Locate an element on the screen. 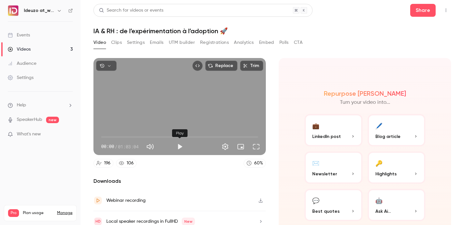 This screenshot has height=225, width=464. button: 💼LinkedIn post is located at coordinates (334, 130).